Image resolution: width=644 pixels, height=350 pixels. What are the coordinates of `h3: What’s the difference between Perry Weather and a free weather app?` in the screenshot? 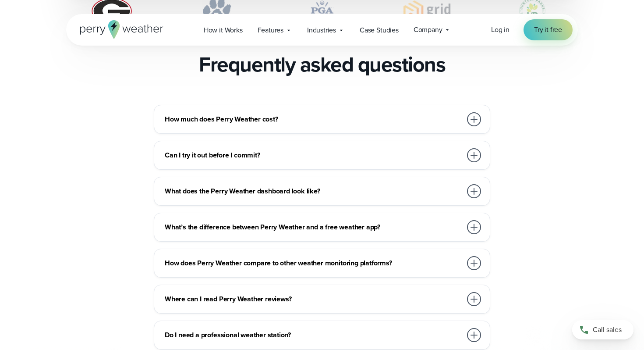 It's located at (313, 227).